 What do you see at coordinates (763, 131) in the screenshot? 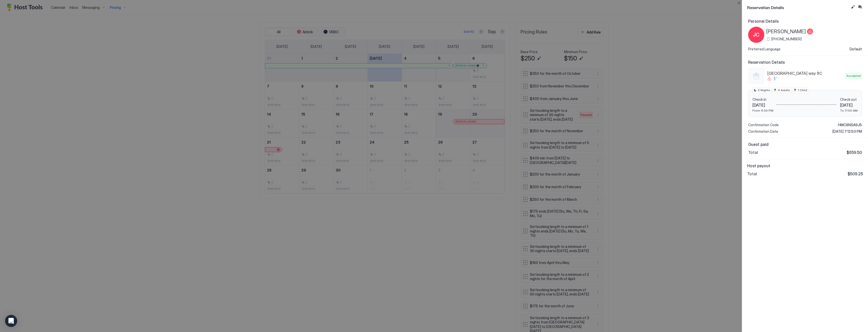
I see `span: Confirmation Date` at bounding box center [763, 131].